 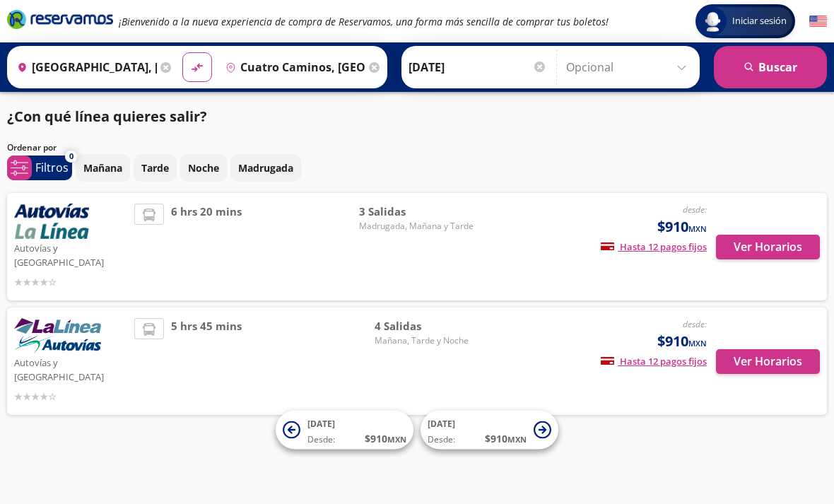 What do you see at coordinates (39, 167) in the screenshot?
I see `button: 0Filtros` at bounding box center [39, 167].